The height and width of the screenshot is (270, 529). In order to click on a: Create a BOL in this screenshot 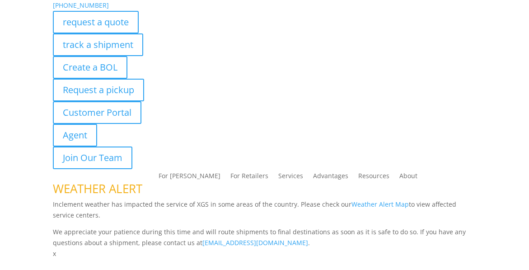, I will do `click(90, 67)`.